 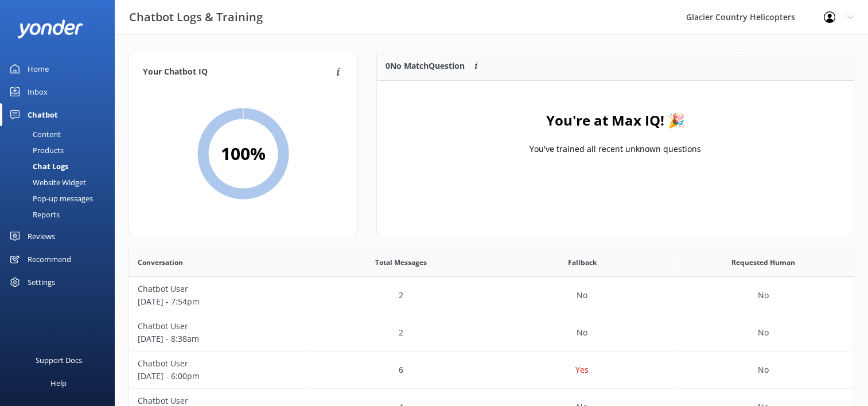 What do you see at coordinates (61, 167) in the screenshot?
I see `a: Chat Logs` at bounding box center [61, 167].